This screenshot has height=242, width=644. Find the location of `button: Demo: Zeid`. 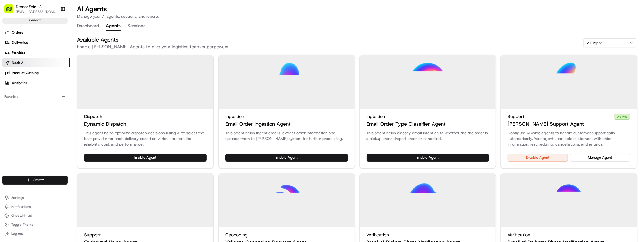

button: Demo: Zeid is located at coordinates (26, 7).